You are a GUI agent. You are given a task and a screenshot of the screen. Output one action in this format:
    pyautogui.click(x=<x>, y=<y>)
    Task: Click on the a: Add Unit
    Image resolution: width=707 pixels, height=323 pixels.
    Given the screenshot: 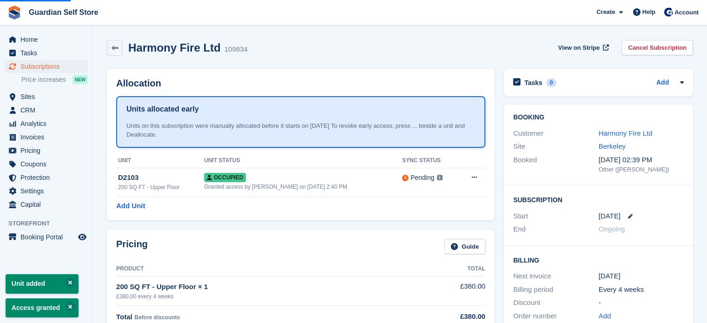 What is the action you would take?
    pyautogui.click(x=131, y=206)
    